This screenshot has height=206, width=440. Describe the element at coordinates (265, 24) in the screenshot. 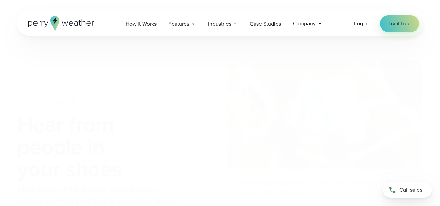

I see `span: Case Studies` at that location.